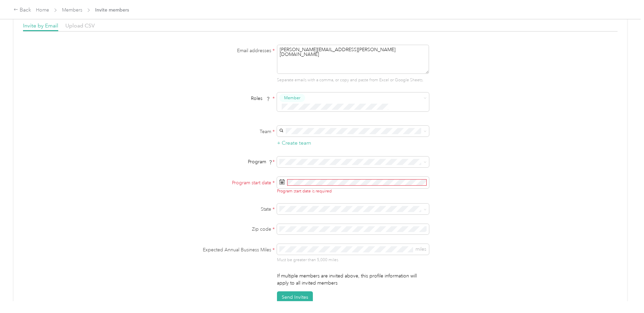  What do you see at coordinates (353, 260) in the screenshot?
I see `p: Must be greater than 5,000 miles` at bounding box center [353, 260].